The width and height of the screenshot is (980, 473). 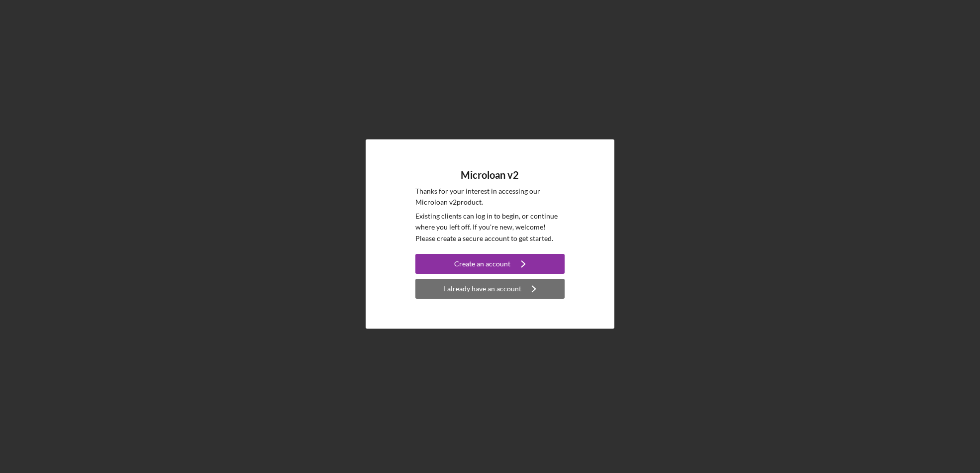 What do you see at coordinates (483, 289) in the screenshot?
I see `div: I already have an account` at bounding box center [483, 289].